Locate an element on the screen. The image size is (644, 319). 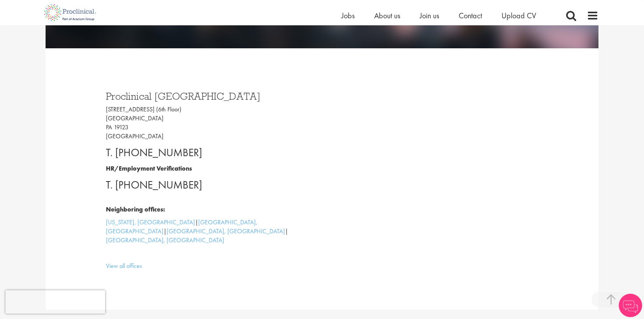
a: Upload CV is located at coordinates (519, 16).